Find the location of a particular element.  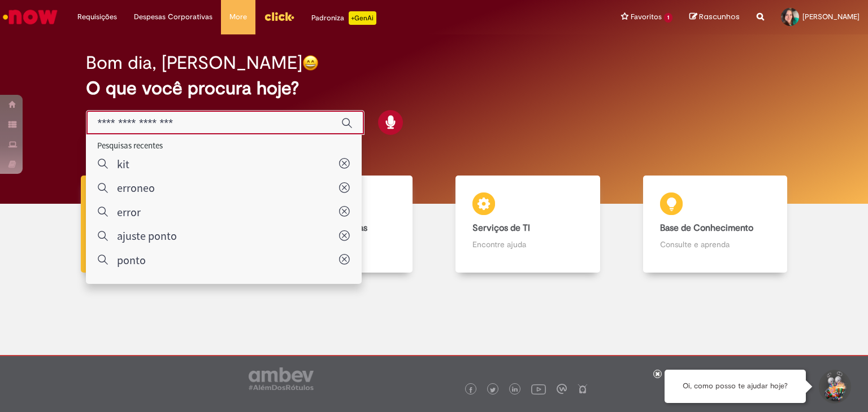

span: 1 is located at coordinates (668, 18).